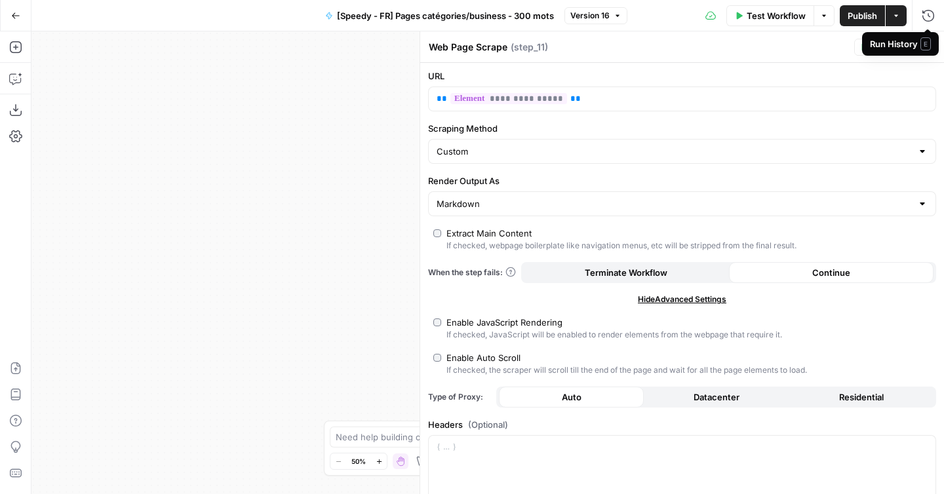 This screenshot has width=944, height=494. What do you see at coordinates (489, 233) in the screenshot?
I see `div: Extract Main Content` at bounding box center [489, 233].